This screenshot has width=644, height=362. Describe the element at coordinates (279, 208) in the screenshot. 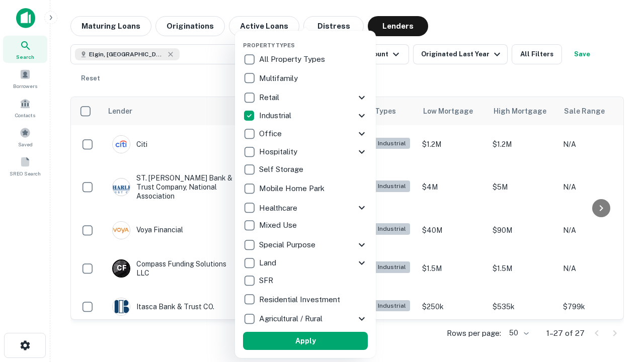

I see `p: Healthcare` at that location.